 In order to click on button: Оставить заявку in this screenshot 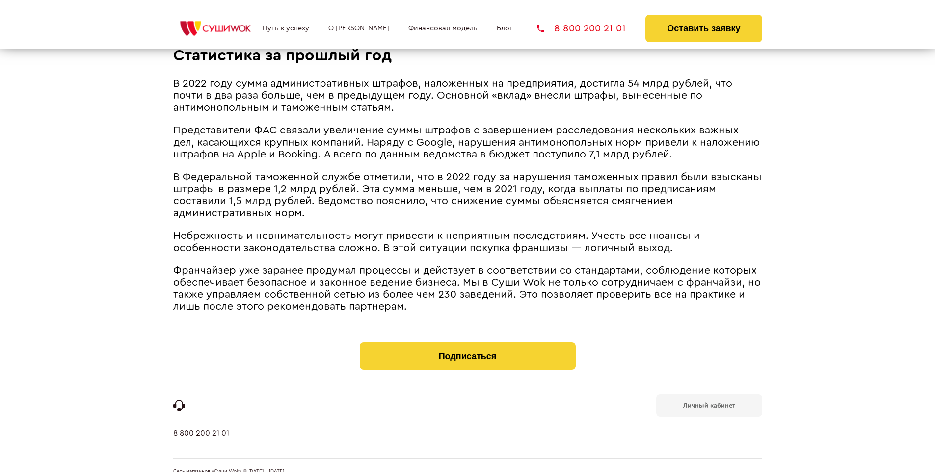, I will do `click(704, 28)`.